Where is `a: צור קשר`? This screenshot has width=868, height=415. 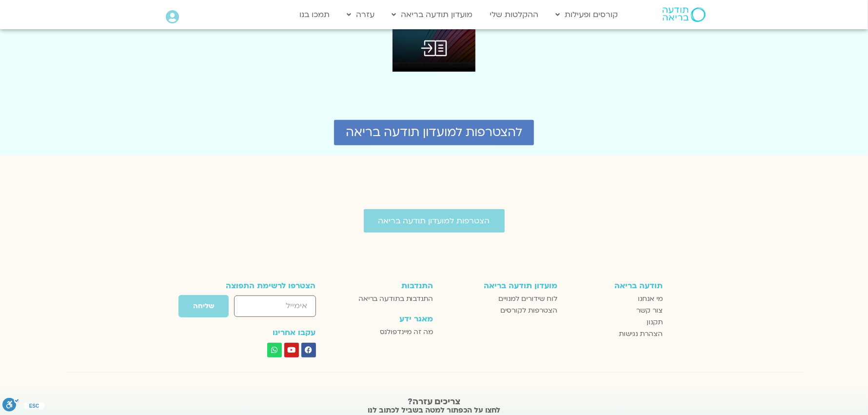
a: צור קשר is located at coordinates (615, 311).